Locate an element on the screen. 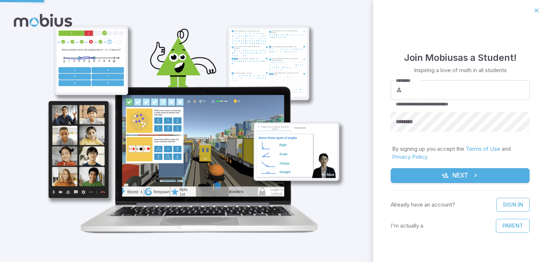  a: Terms of Use is located at coordinates (482, 149).